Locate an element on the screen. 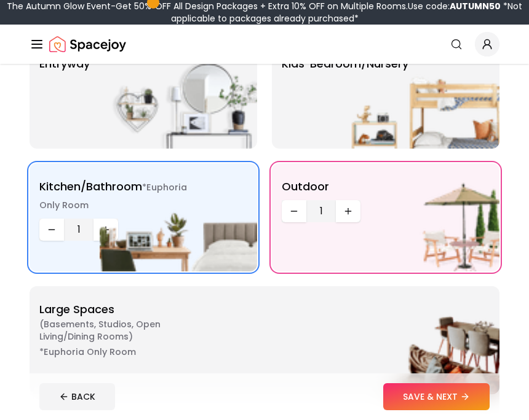  p: Outdoor is located at coordinates (305, 186).